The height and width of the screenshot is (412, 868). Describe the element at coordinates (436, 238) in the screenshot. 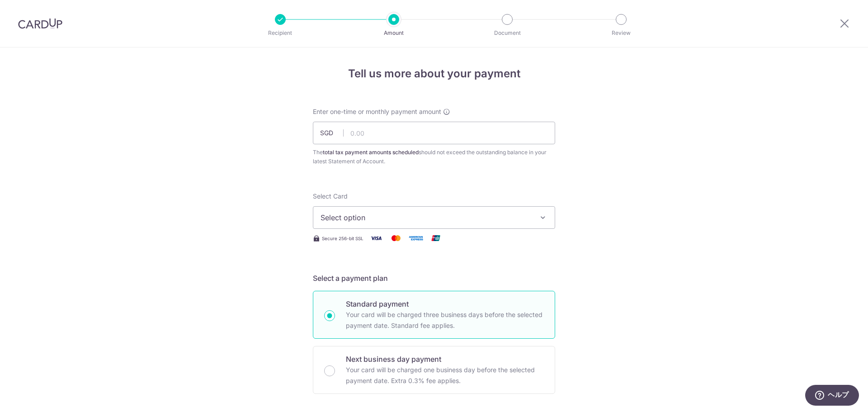

I see `img: Union Pay` at that location.